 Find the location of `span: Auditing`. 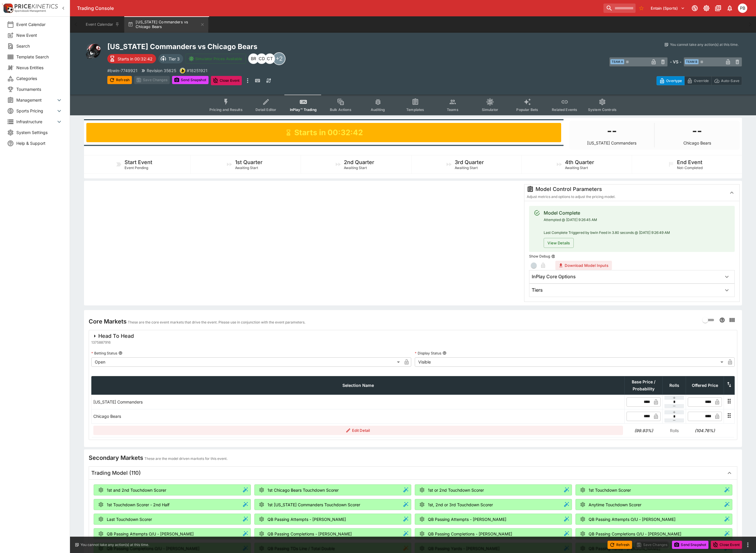

span: Auditing is located at coordinates (378, 110).